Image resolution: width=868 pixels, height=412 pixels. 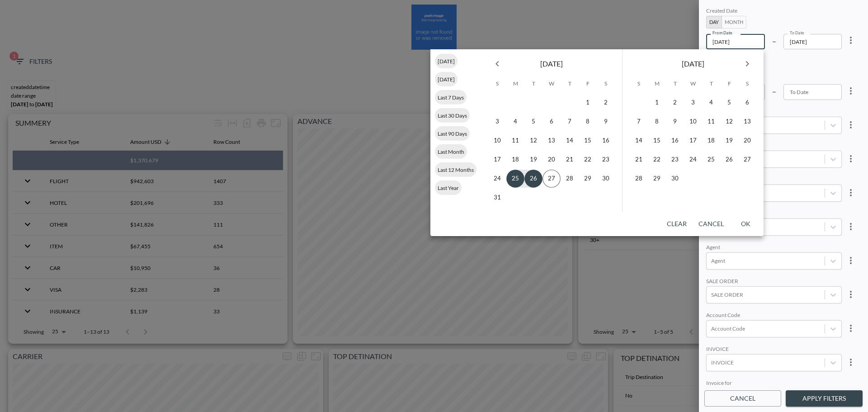 What do you see at coordinates (638, 121) in the screenshot?
I see `button: 7` at bounding box center [638, 121].